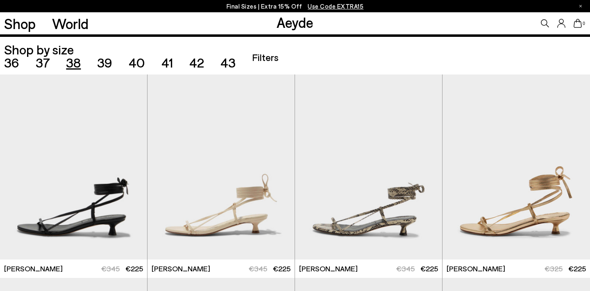  I want to click on span: Shop by size, so click(39, 49).